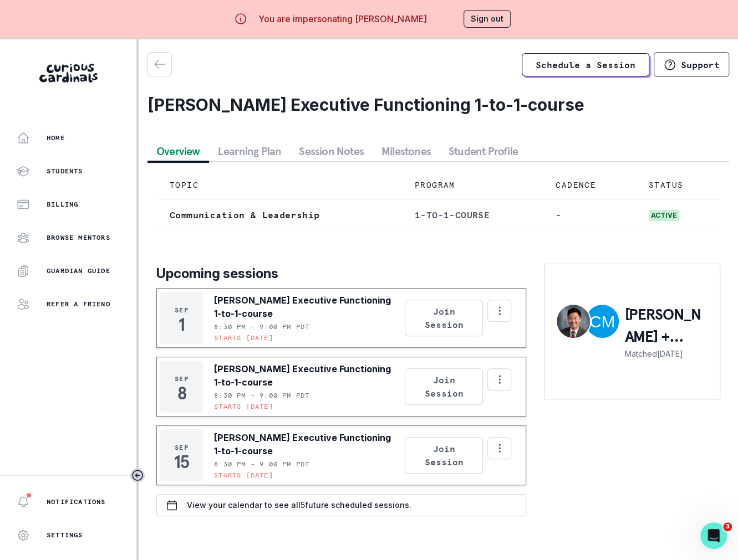 This screenshot has height=560, width=738. What do you see at coordinates (56, 138) in the screenshot?
I see `p: Home` at bounding box center [56, 138].